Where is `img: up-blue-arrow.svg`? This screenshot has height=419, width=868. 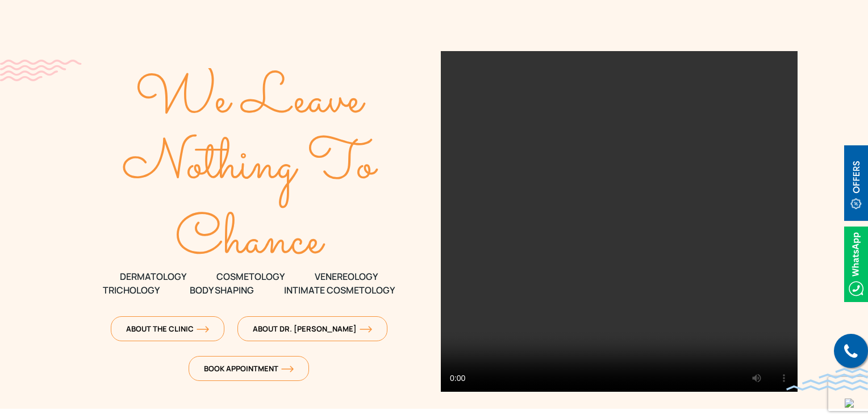
img: up-blue-arrow.svg is located at coordinates (849, 403).